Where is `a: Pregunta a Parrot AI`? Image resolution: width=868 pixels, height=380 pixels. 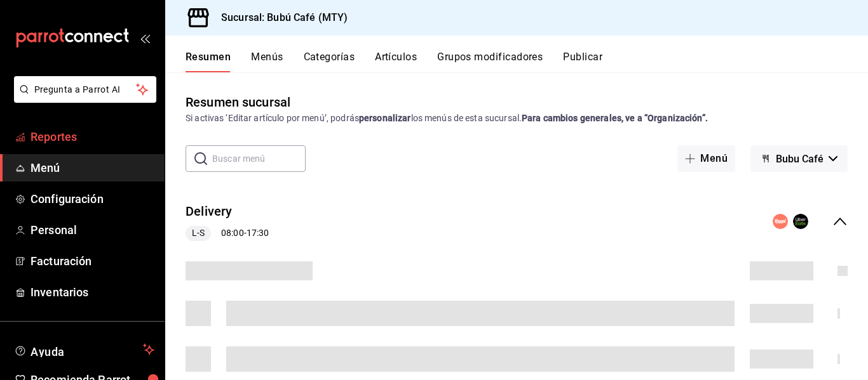
a: Pregunta a Parrot AI is located at coordinates (83, 98).